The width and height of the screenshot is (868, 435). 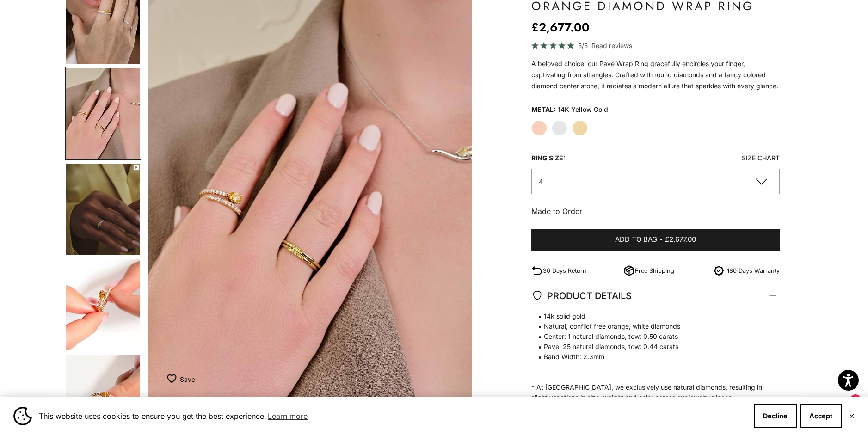 What do you see at coordinates (651, 316) in the screenshot?
I see `span: 14k solid gold` at bounding box center [651, 316].